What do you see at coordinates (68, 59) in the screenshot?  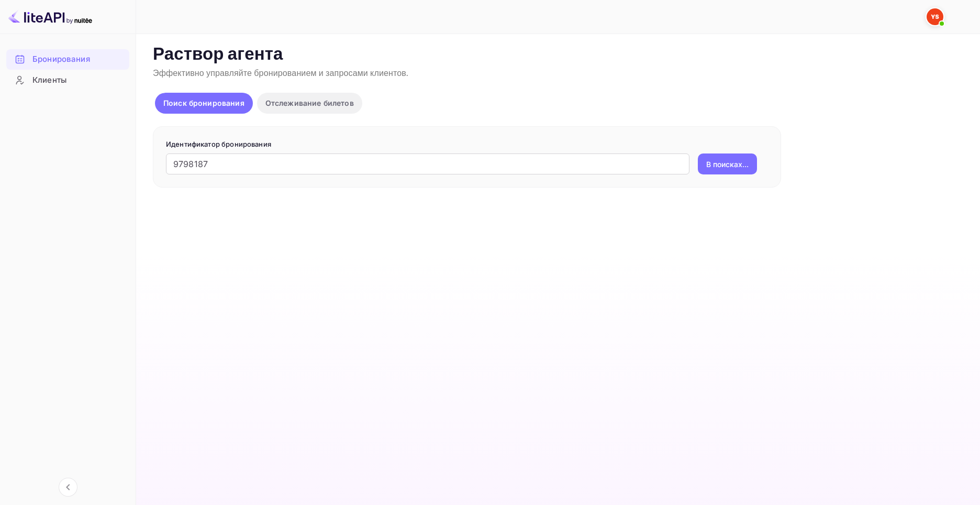 I see `a: Бронирования` at bounding box center [68, 59].